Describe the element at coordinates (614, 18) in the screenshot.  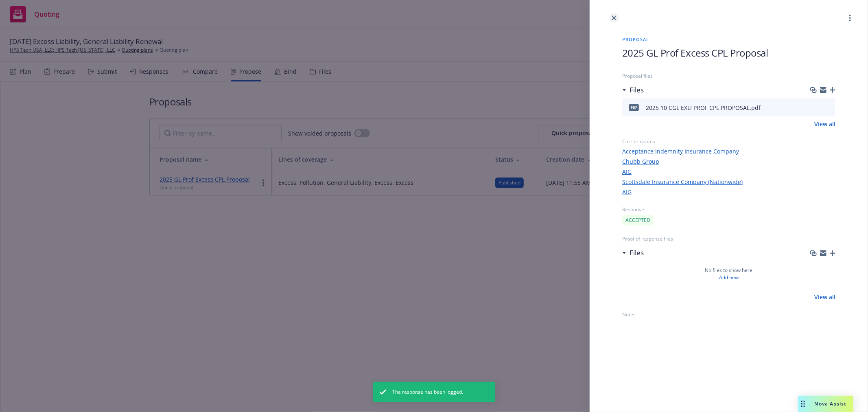
I see `a: close` at that location.